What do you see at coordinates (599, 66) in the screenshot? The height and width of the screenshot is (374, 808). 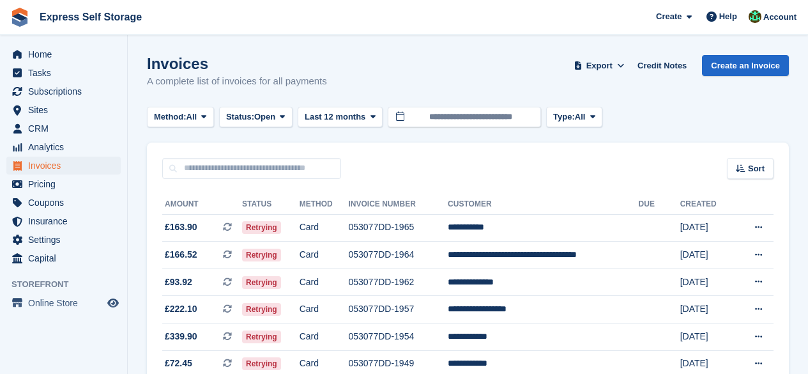 I see `span: Export` at bounding box center [599, 66].